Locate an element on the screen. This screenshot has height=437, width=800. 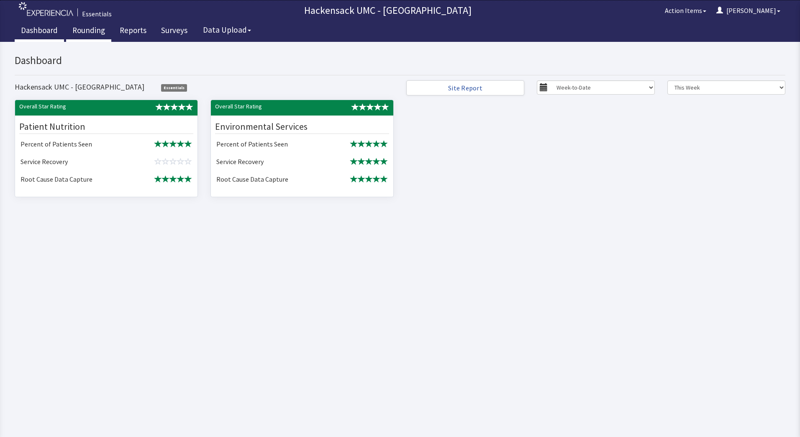
button: Action Items is located at coordinates (685, 10).